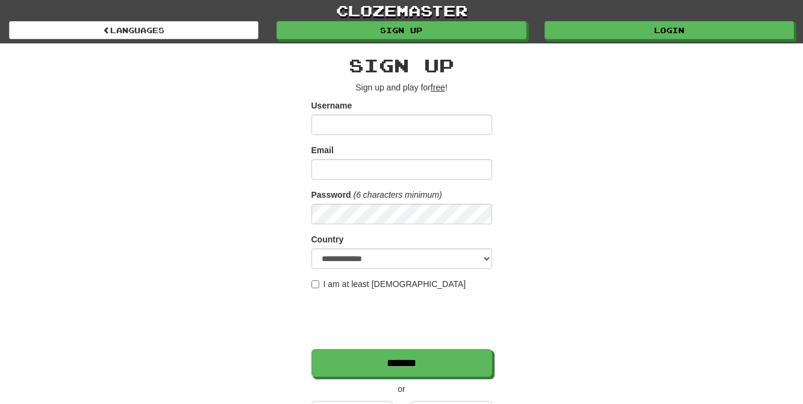 The width and height of the screenshot is (803, 404). Describe the element at coordinates (328, 239) in the screenshot. I see `label: Country` at that location.